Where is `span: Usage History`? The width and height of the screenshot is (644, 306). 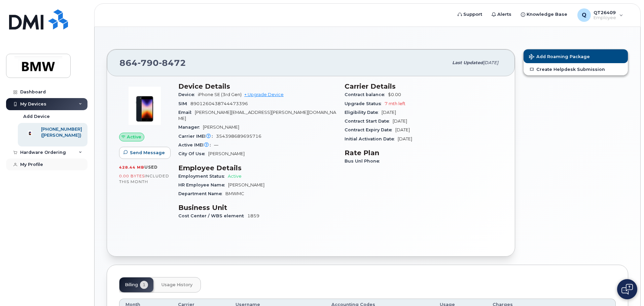
span: Usage History is located at coordinates (177, 285).